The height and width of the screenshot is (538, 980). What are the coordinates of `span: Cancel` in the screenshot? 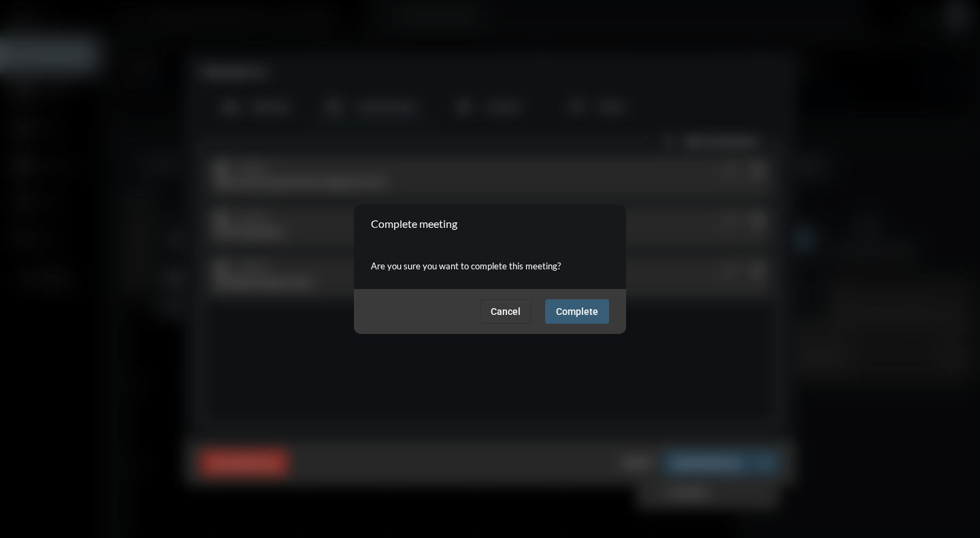 It's located at (506, 312).